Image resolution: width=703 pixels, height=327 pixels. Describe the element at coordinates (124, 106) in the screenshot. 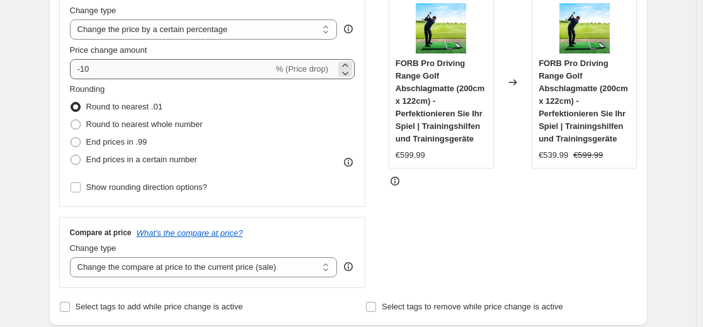

I see `span: Round to nearest .01` at that location.